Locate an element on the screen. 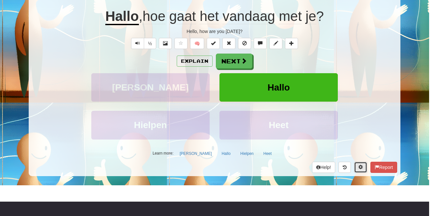 Image resolution: width=434 pixels, height=216 pixels. span: met is located at coordinates (291, 16).